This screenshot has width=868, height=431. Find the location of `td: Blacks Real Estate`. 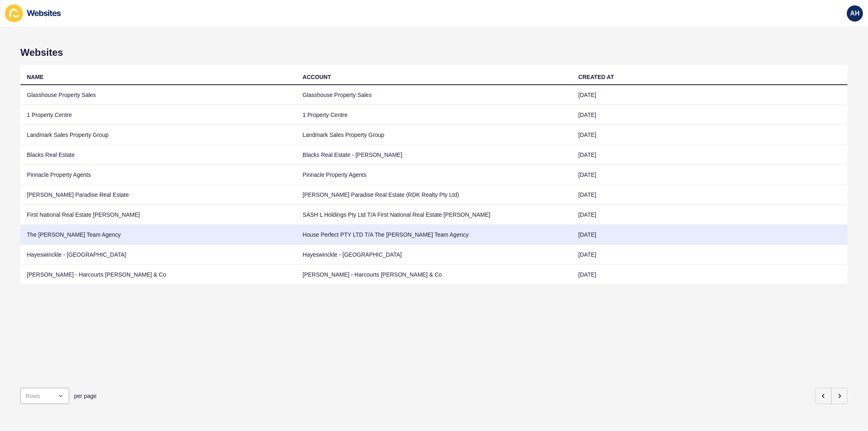

td: Blacks Real Estate is located at coordinates (159, 154).